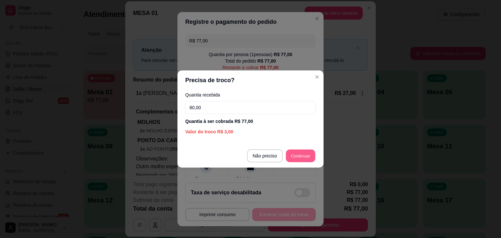 This screenshot has height=238, width=501. Describe the element at coordinates (251, 80) in the screenshot. I see `header: Precisa de troco?` at that location.